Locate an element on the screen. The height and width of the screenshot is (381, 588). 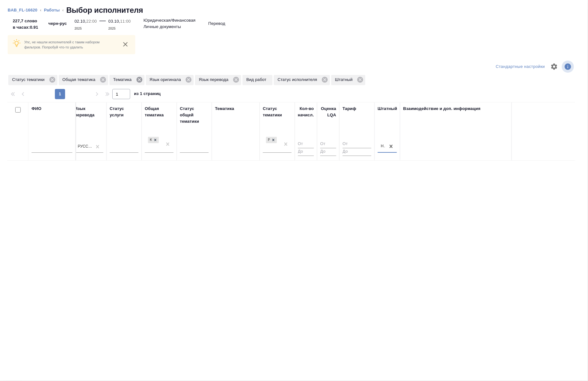
a: BAB_FL-16620 is located at coordinates (22, 10).